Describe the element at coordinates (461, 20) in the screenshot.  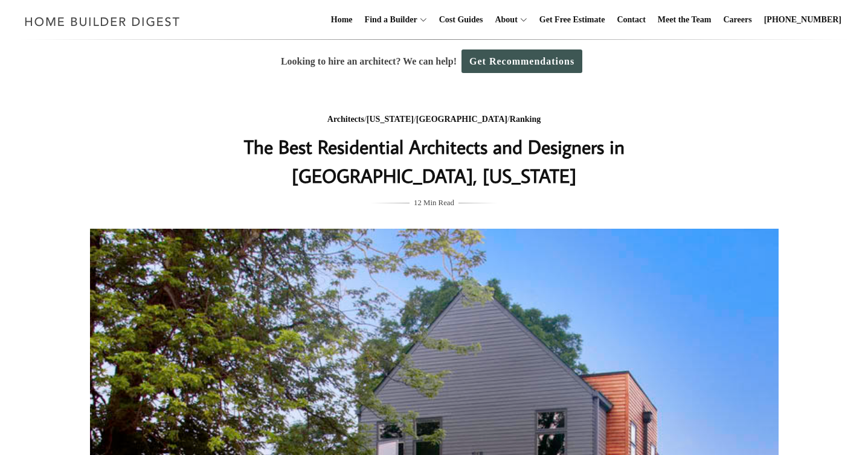
I see `a: Cost Guides` at that location.